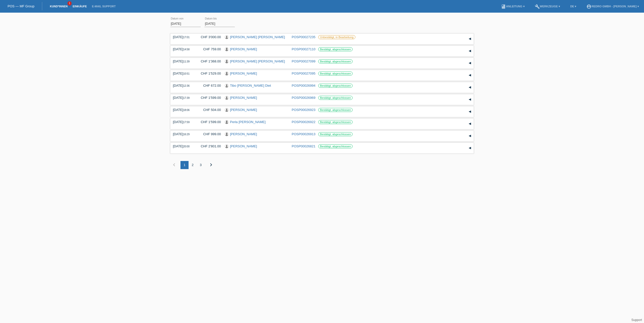  What do you see at coordinates (186, 37) in the screenshot?
I see `span: 17:01` at bounding box center [186, 37].